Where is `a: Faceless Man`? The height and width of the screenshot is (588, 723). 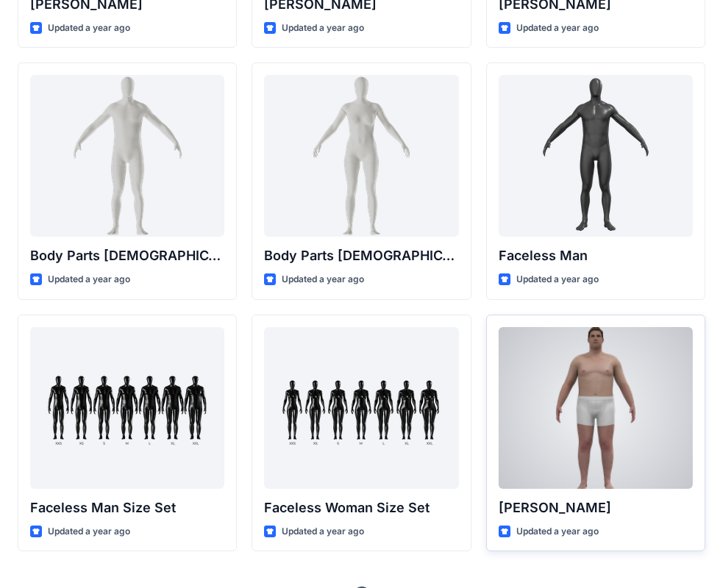
a: Faceless Man is located at coordinates (596, 156).